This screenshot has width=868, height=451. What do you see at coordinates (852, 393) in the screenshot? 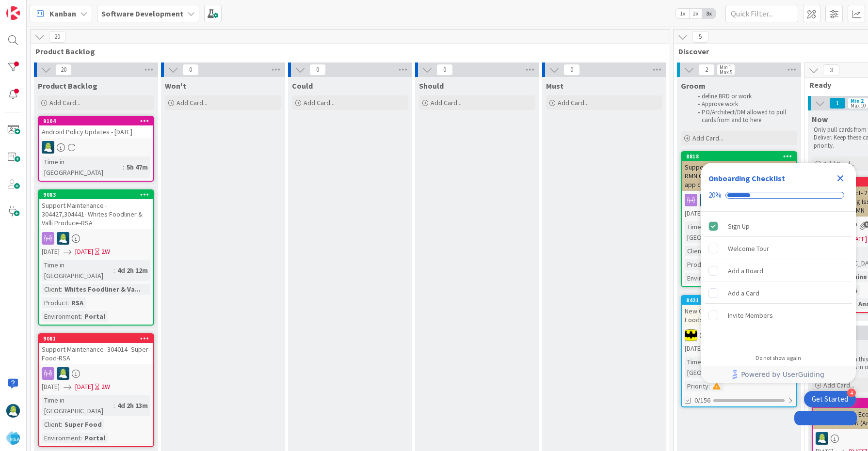
I see `div: 4` at bounding box center [852, 393].